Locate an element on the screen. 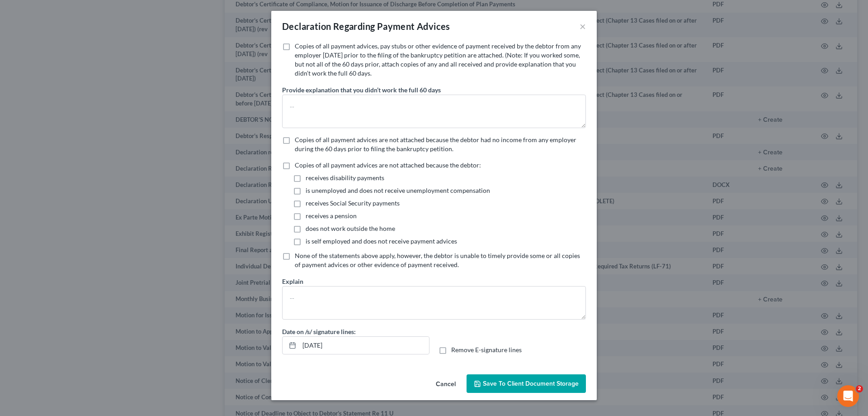 This screenshot has height=416, width=868. button: Cancel is located at coordinates (445, 384).